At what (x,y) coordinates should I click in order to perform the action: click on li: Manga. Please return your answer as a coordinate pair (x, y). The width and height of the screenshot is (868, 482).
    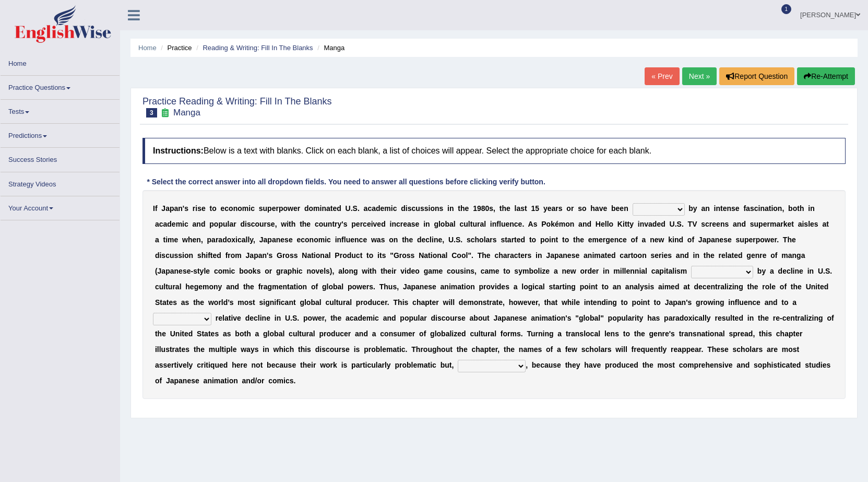
    Looking at the image, I should click on (330, 47).